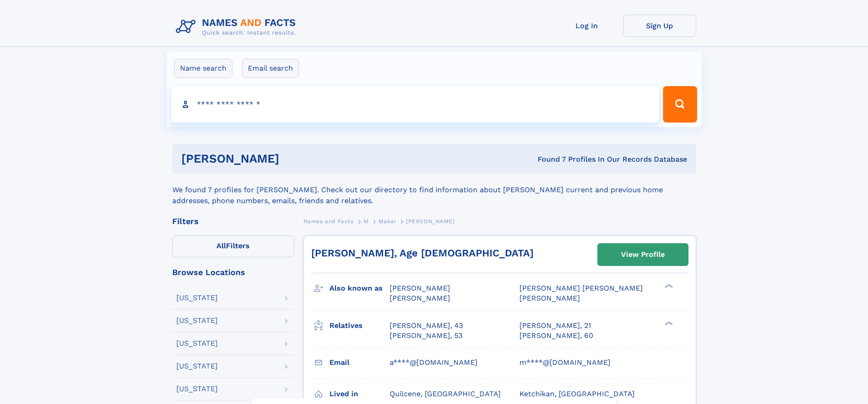  Describe the element at coordinates (238, 27) in the screenshot. I see `img: Logo Names and Facts` at that location.